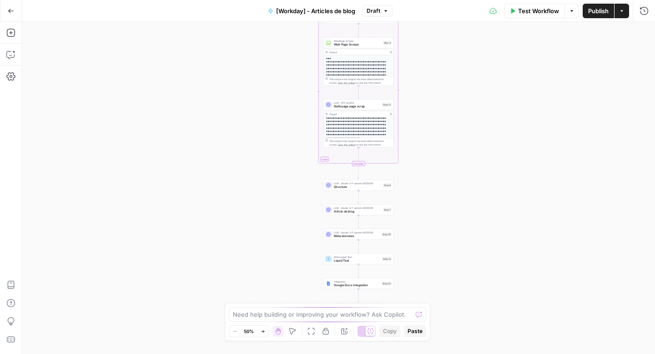 This screenshot has width=655, height=354. I want to click on button: Paste, so click(415, 331).